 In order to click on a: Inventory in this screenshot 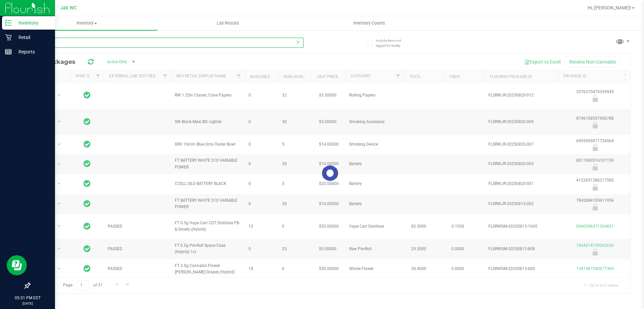, I will do `click(87, 23)`.